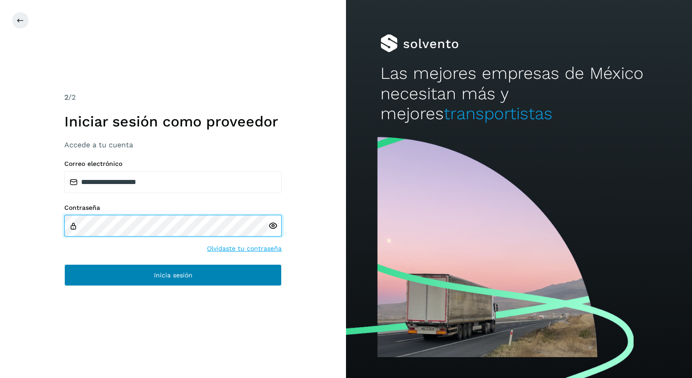  Describe the element at coordinates (173, 121) in the screenshot. I see `h1: Iniciar sesión como proveedor` at that location.